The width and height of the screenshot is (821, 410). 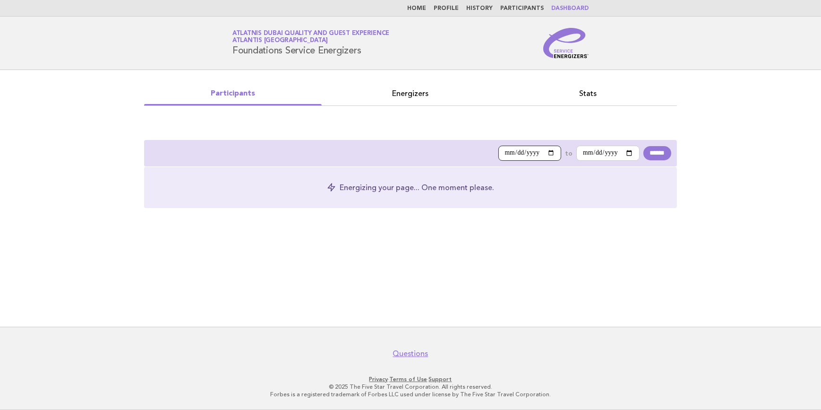 What do you see at coordinates (588, 94) in the screenshot?
I see `a: Stats` at bounding box center [588, 94].